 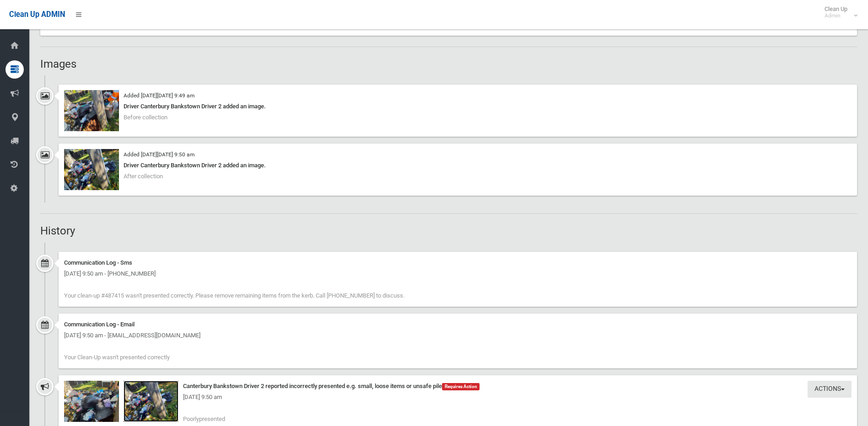 I want to click on span: Your Clean-Up wasn't presented correctly, so click(x=117, y=357).